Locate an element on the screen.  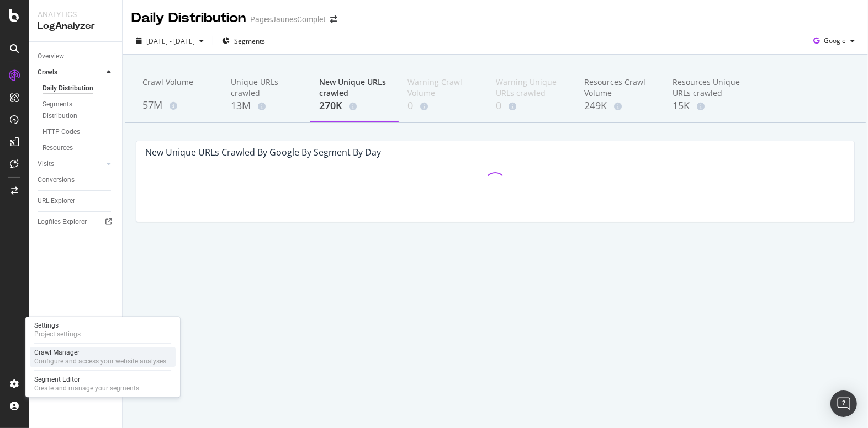
button: Google is located at coordinates (834, 41).